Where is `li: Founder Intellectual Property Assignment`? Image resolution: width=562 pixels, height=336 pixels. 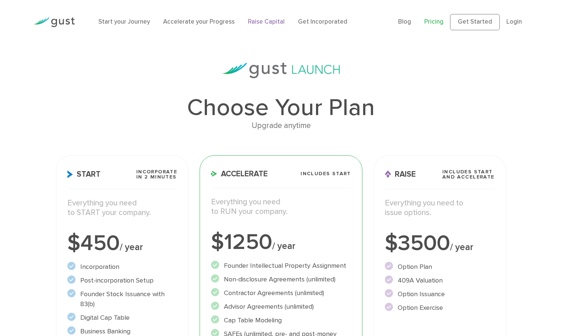 li: Founder Intellectual Property Assignment is located at coordinates (281, 265).